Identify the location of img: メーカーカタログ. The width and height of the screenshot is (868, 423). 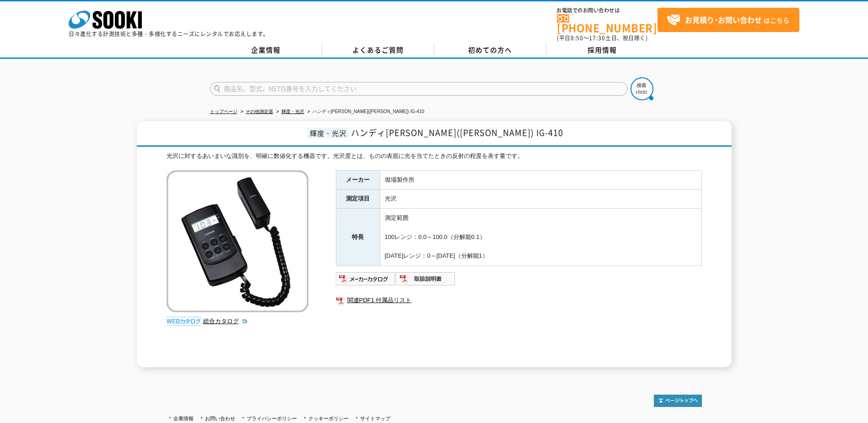
(366, 279).